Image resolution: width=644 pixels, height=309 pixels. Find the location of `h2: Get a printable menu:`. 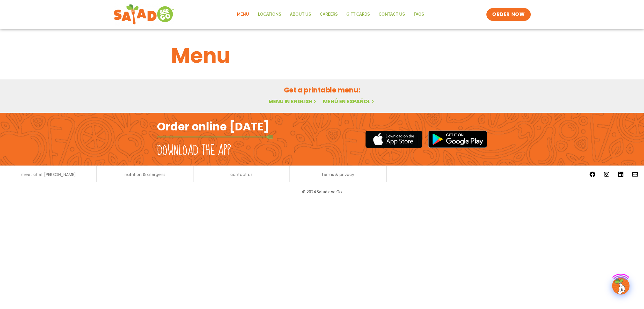

h2: Get a printable menu: is located at coordinates (322, 90).